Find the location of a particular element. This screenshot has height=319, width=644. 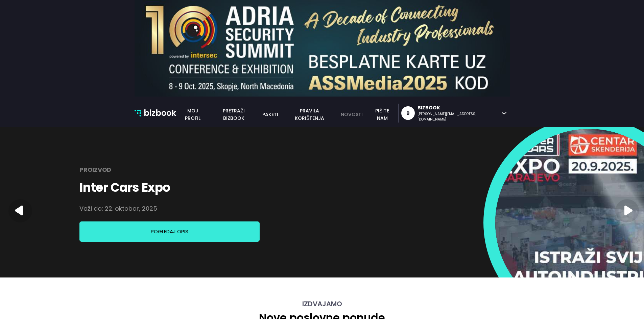

h1: Inter Cars Expo is located at coordinates (125, 188).